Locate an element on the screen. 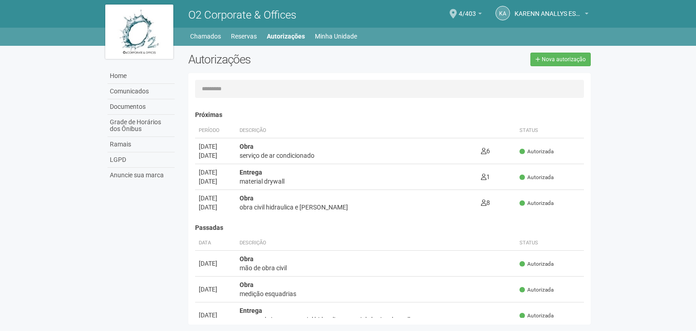 This screenshot has width=696, height=331. h2: Autorizações is located at coordinates (285, 59).